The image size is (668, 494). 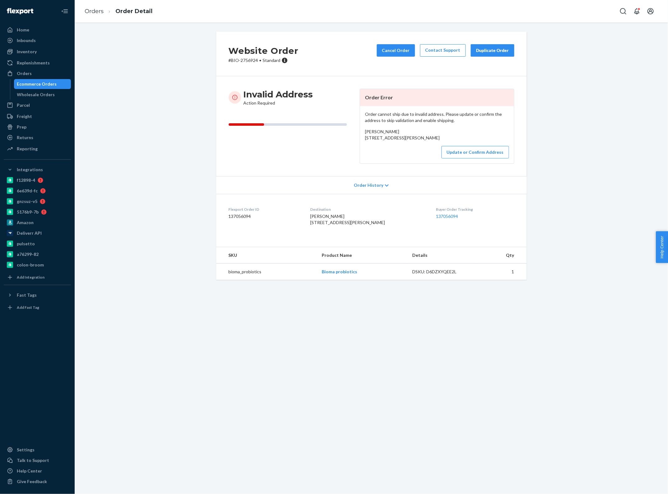 I want to click on p: # BIO-2756924, so click(x=264, y=60).